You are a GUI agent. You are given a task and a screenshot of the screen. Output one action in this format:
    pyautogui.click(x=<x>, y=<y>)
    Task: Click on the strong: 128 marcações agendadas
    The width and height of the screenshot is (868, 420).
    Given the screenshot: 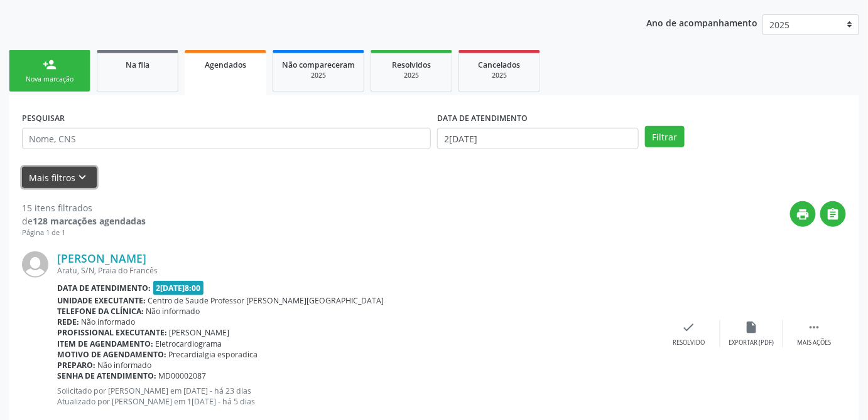 What is the action you would take?
    pyautogui.click(x=89, y=221)
    